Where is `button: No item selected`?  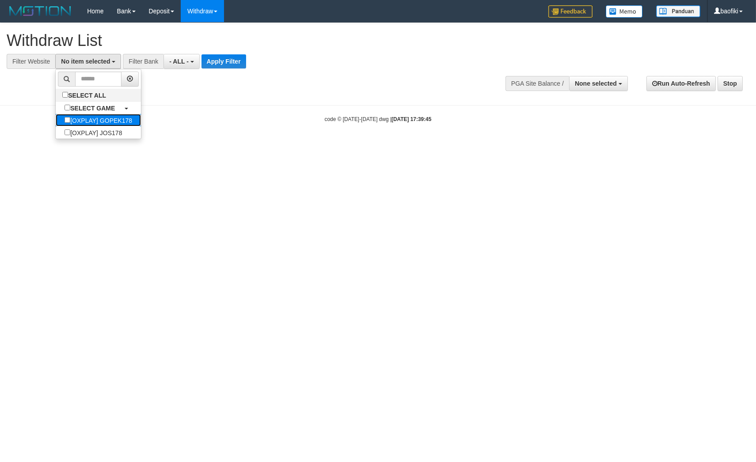
button: No item selected is located at coordinates (88, 61).